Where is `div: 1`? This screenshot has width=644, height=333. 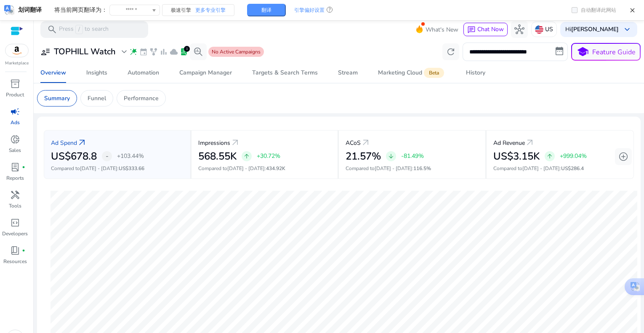
div: 1 is located at coordinates (187, 49).